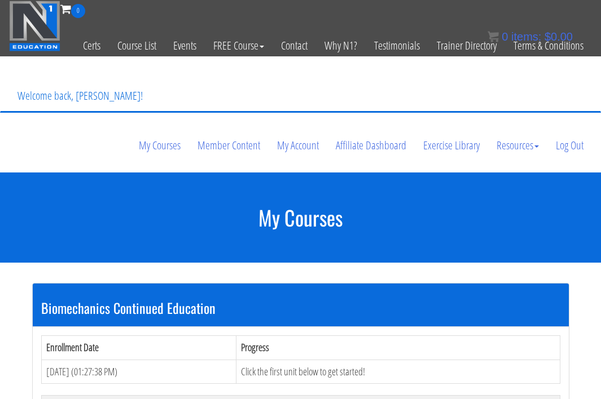 The width and height of the screenshot is (601, 399). What do you see at coordinates (160, 145) in the screenshot?
I see `a: My Courses` at bounding box center [160, 145].